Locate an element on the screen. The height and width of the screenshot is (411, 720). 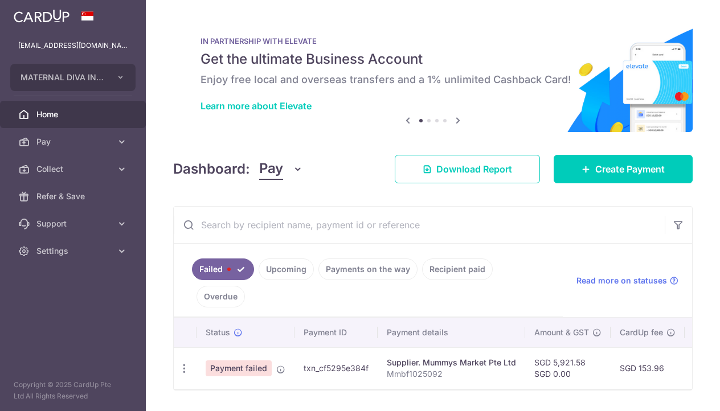
a: Create Payment is located at coordinates (623, 169).